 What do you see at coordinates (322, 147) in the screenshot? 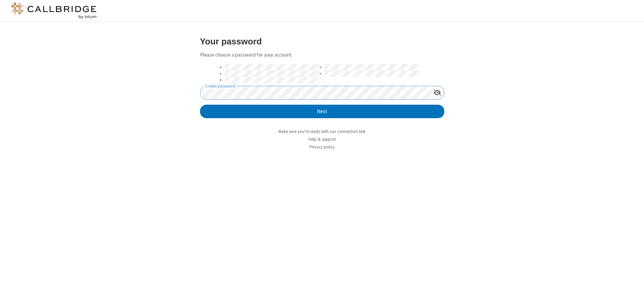
I see `a: Privacy policy` at bounding box center [322, 147].